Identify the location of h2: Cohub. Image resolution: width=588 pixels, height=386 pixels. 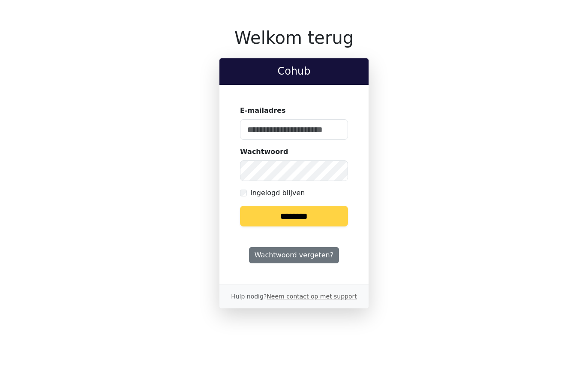
(294, 71).